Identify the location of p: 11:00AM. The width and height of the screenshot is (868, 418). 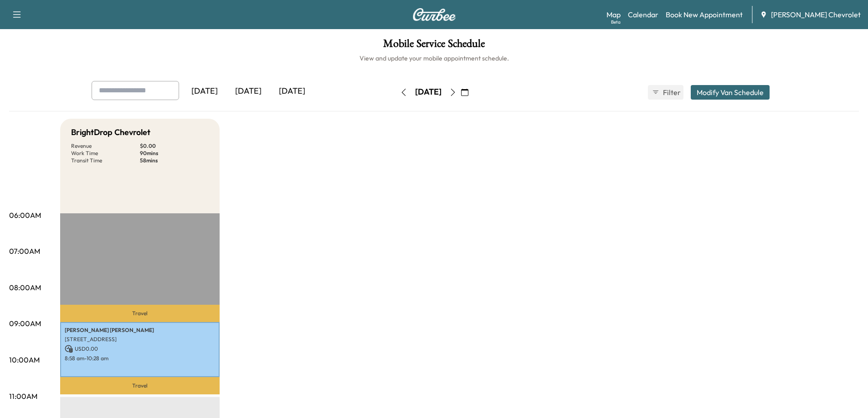
(23, 396).